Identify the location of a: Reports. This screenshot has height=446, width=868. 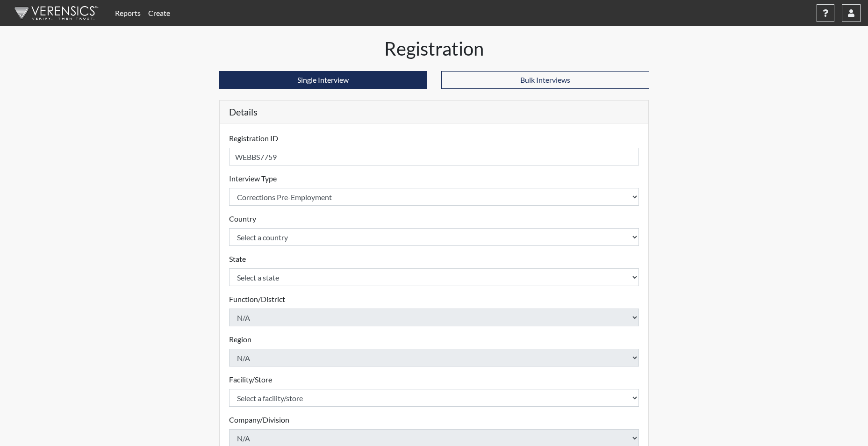
(128, 13).